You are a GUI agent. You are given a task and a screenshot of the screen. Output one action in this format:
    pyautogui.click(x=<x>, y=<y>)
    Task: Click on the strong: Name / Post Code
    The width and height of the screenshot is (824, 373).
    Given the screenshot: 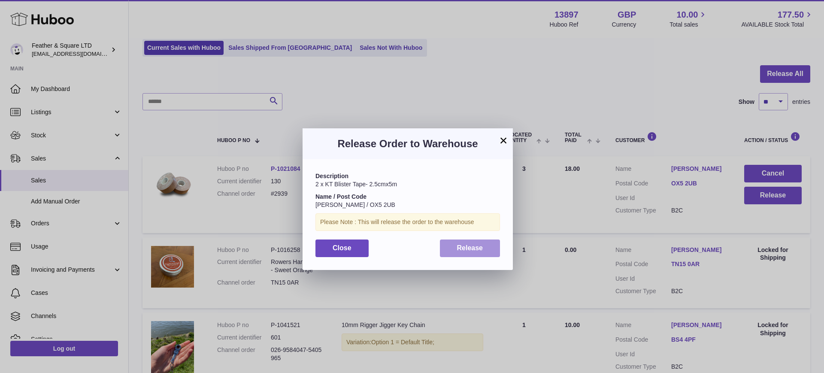 What is the action you would take?
    pyautogui.click(x=341, y=197)
    